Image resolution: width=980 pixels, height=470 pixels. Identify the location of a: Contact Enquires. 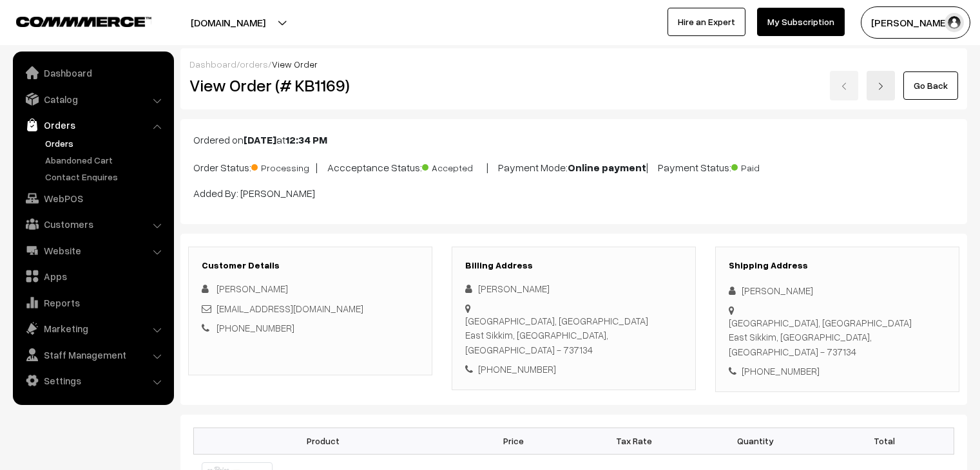
(106, 177).